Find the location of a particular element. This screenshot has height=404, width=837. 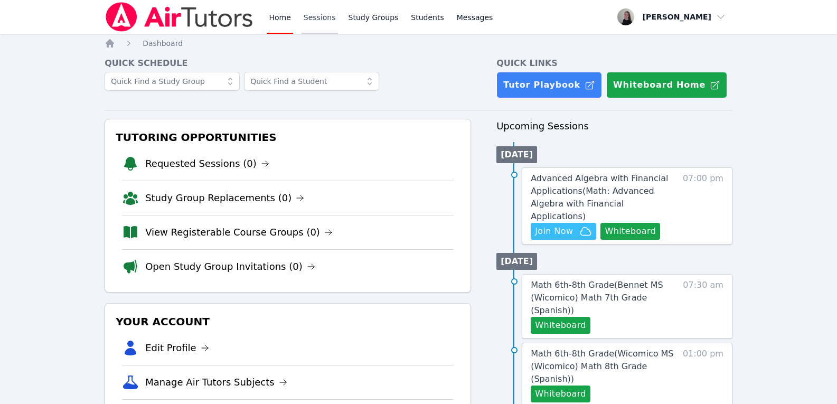

h3: Tutoring Opportunities is located at coordinates (288, 137).